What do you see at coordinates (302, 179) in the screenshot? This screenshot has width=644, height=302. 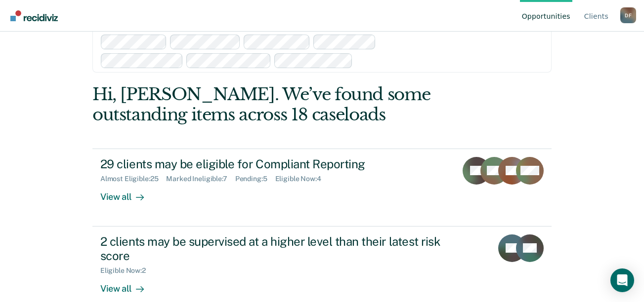 I see `div: Eligible Now : 4` at bounding box center [302, 179].